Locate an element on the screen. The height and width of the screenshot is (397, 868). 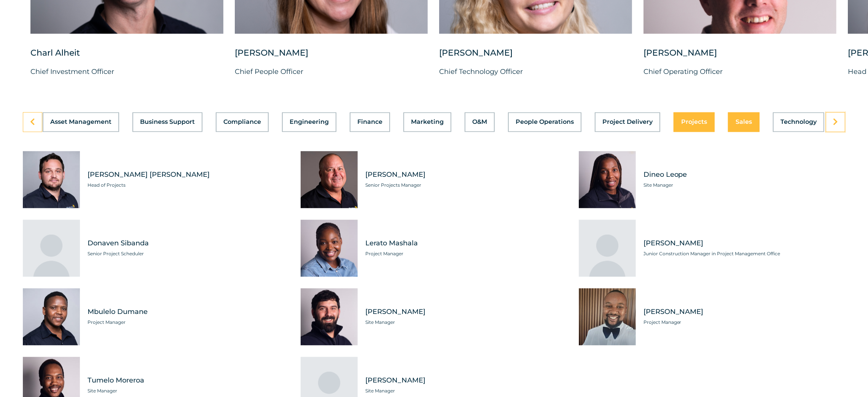
p: Chief People Officer is located at coordinates (331, 72).